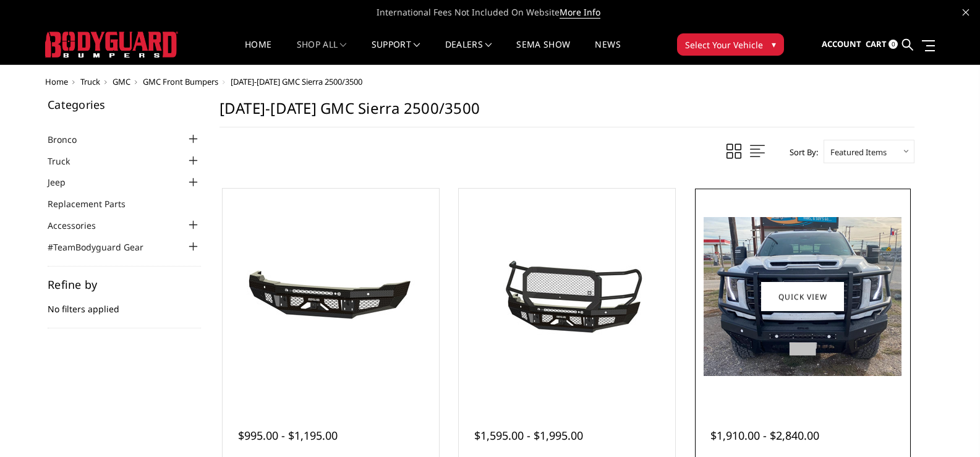  Describe the element at coordinates (396, 52) in the screenshot. I see `a: Support` at that location.